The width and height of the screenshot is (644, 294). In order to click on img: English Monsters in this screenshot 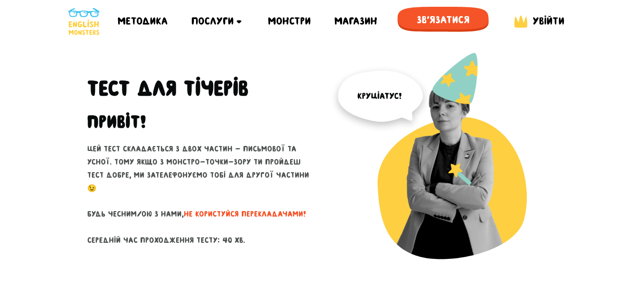, I will do `click(84, 21)`.